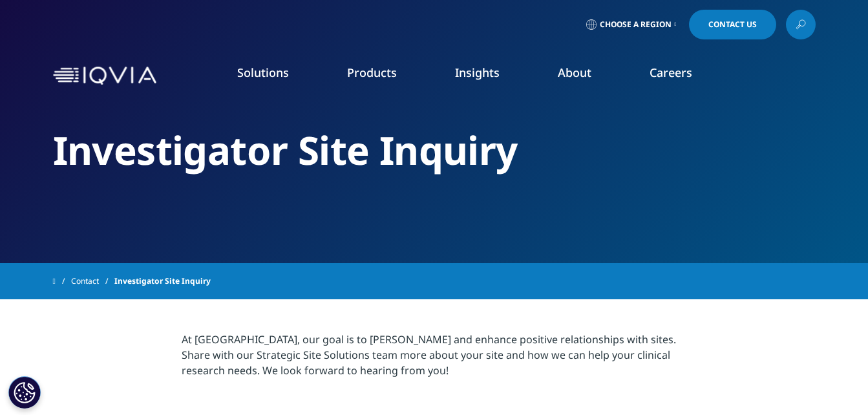  I want to click on span: Investigator Site Inquiry, so click(162, 281).